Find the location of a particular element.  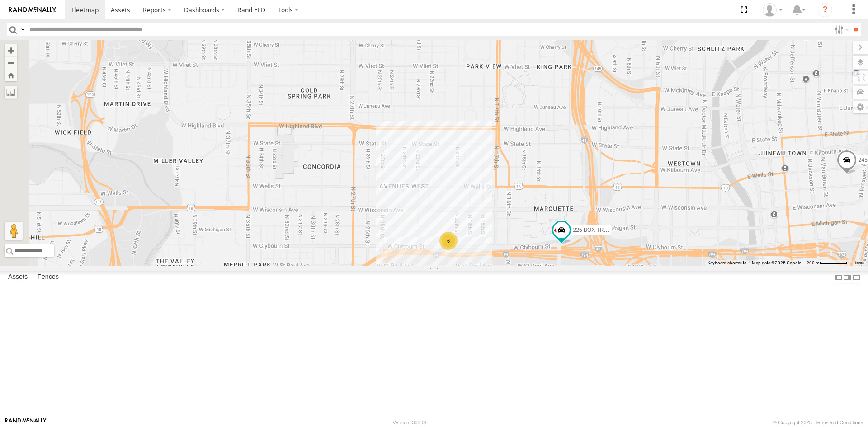

div: Version: 308.01 is located at coordinates (410, 422).